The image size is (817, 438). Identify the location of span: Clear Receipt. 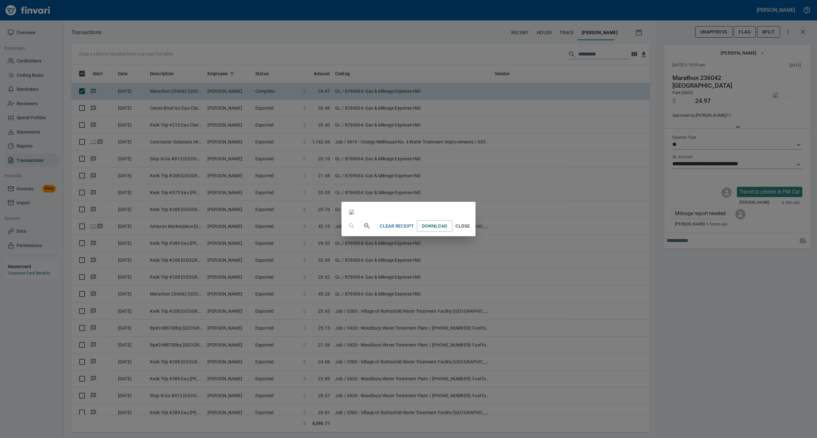
(397, 226).